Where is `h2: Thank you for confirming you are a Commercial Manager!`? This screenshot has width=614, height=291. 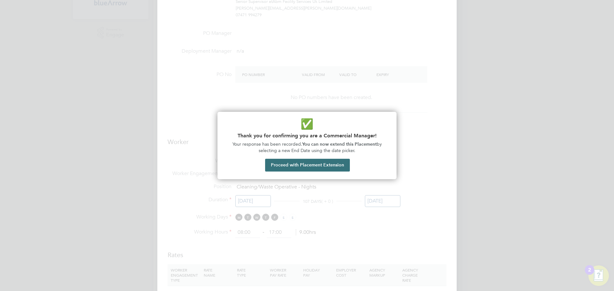
h2: Thank you for confirming you are a Commercial Manager! is located at coordinates (307, 136).